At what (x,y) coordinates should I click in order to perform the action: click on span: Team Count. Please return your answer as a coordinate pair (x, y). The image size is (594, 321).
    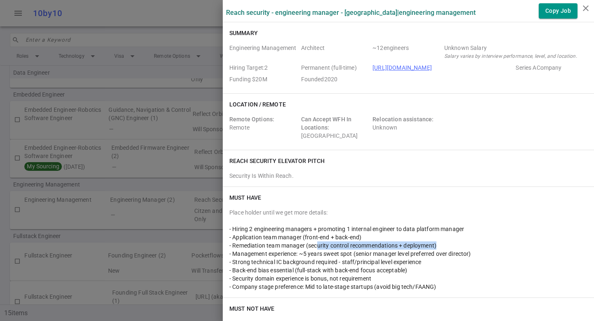
    Looking at the image, I should click on (407, 52).